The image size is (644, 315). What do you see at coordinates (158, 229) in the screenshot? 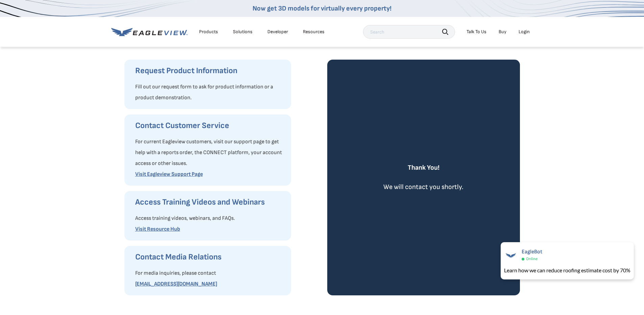
I see `a: Visit Resource Hub` at bounding box center [158, 229].